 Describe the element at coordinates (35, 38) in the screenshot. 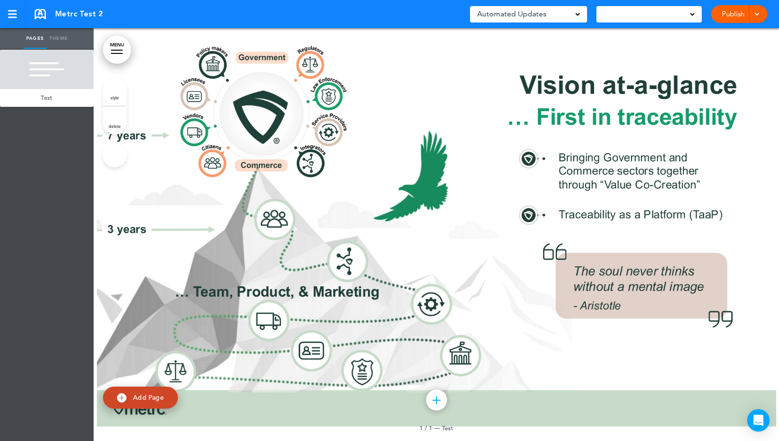

I see `a: Pages` at that location.